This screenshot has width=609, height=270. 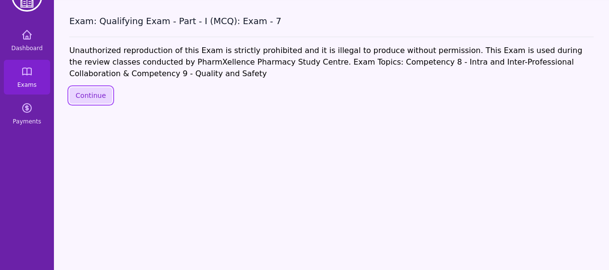 I want to click on a: Payments, so click(x=27, y=114).